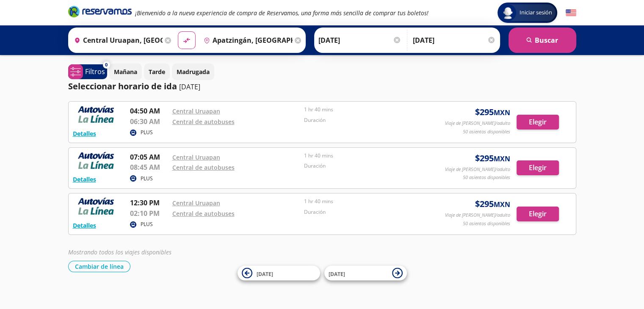  What do you see at coordinates (246, 40) in the screenshot?
I see `input: Buscar Destino` at bounding box center [246, 40].